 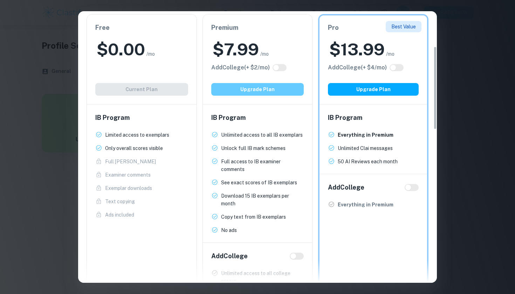 I want to click on p: Limited access to exemplars, so click(x=137, y=135).